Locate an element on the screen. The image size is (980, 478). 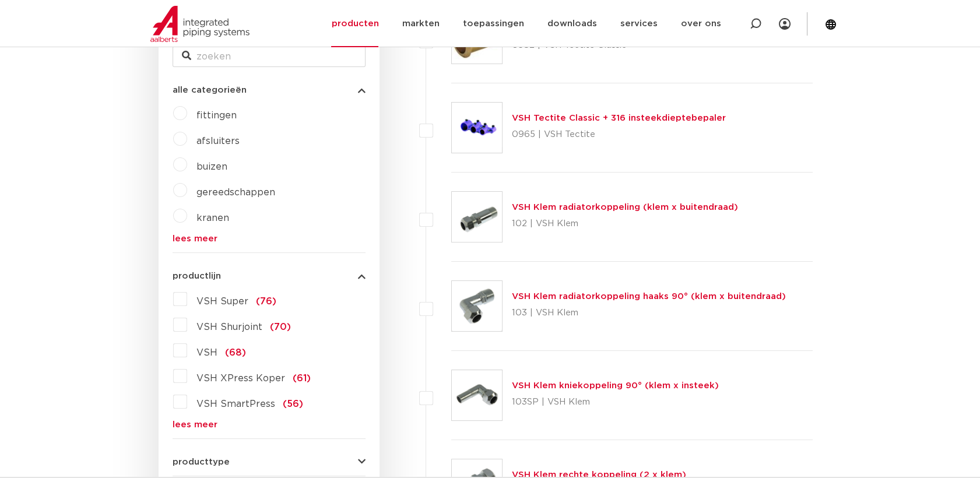
a: VSH Klem radiatorkoppeling (klem x buitendraad) is located at coordinates (625, 207).